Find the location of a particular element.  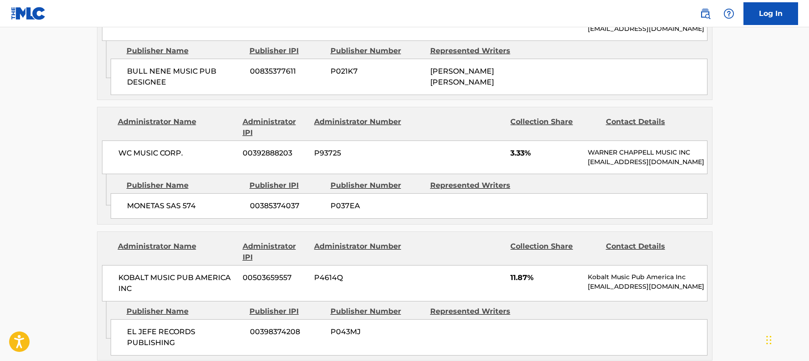

span: WC MUSIC CORP. is located at coordinates (177, 153).